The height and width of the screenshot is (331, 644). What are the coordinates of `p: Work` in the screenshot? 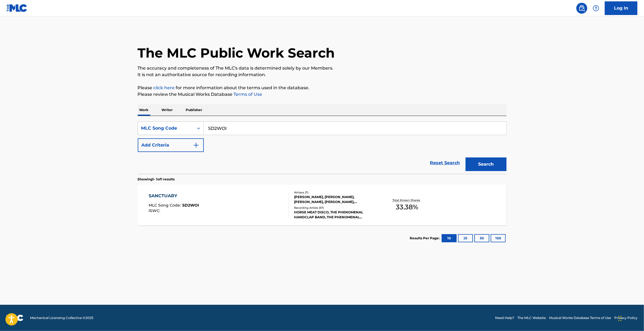 It's located at (144, 110).